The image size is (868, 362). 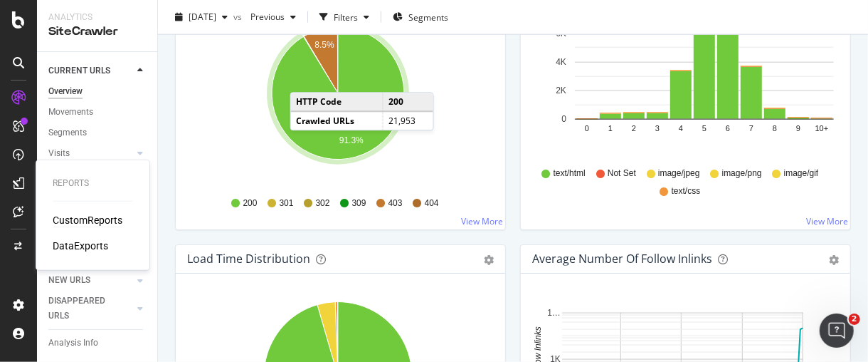 I want to click on span: 404, so click(x=432, y=203).